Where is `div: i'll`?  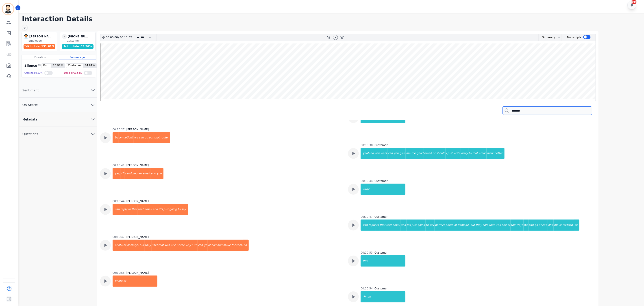 div: i'll is located at coordinates (122, 174).